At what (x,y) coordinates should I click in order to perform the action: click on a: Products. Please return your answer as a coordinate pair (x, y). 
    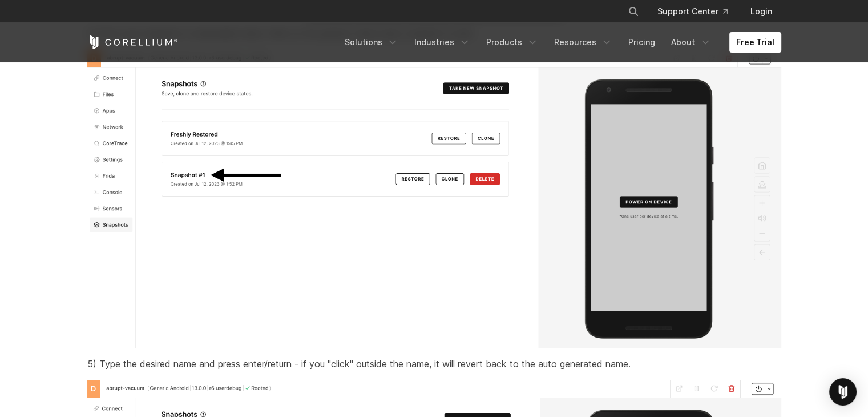
    Looking at the image, I should click on (512, 43).